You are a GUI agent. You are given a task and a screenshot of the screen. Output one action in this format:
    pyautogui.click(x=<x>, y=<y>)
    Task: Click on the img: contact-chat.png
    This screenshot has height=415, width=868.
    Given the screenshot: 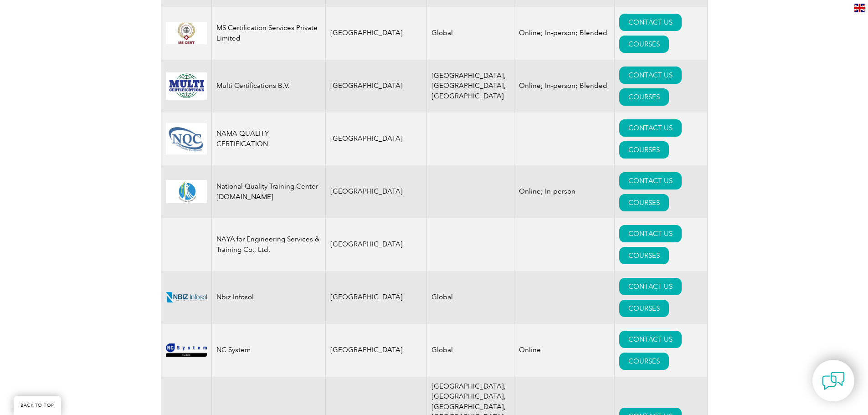 What is the action you would take?
    pyautogui.click(x=834, y=381)
    